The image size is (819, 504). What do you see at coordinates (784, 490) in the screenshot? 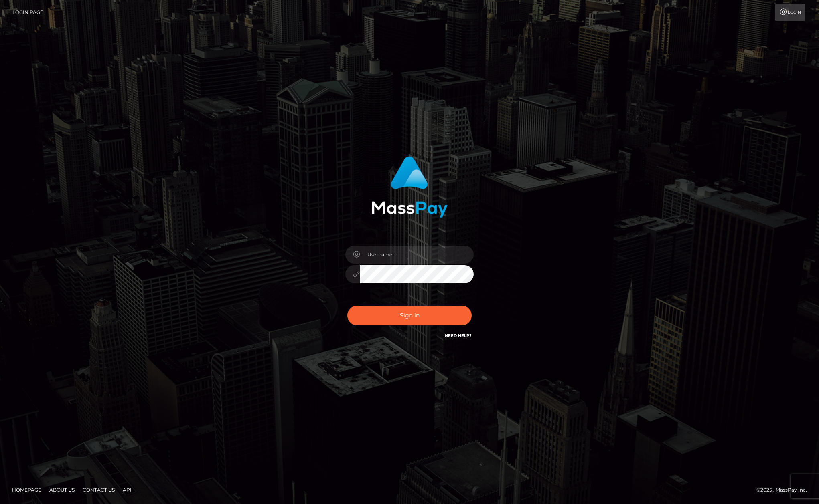
I see `div: © 2025 , MassPay Inc.` at bounding box center [784, 490].